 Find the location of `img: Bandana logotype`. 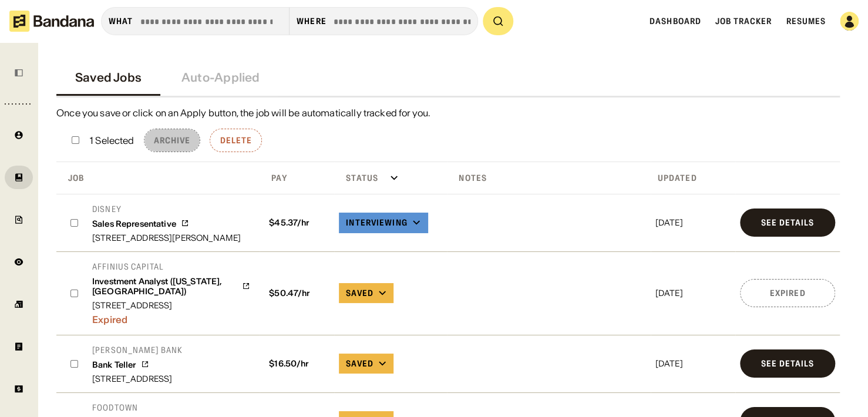

img: Bandana logotype is located at coordinates (52, 21).